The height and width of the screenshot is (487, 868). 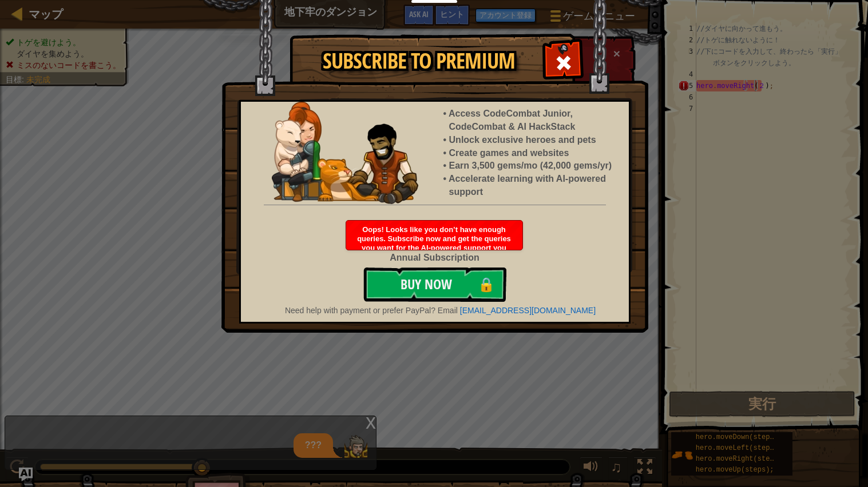 What do you see at coordinates (533, 186) in the screenshot?
I see `li: Accelerate learning with AI-powered support` at bounding box center [533, 186].